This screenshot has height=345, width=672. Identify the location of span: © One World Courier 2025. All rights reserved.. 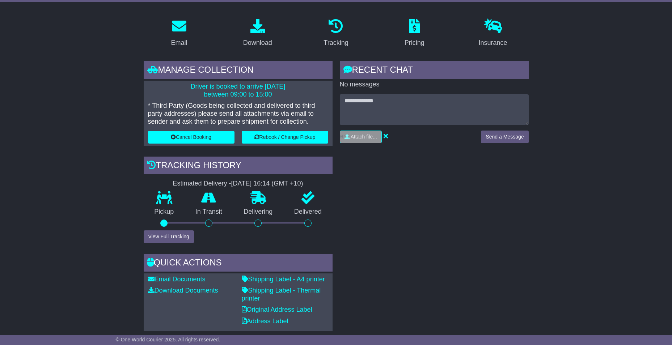
(168, 340).